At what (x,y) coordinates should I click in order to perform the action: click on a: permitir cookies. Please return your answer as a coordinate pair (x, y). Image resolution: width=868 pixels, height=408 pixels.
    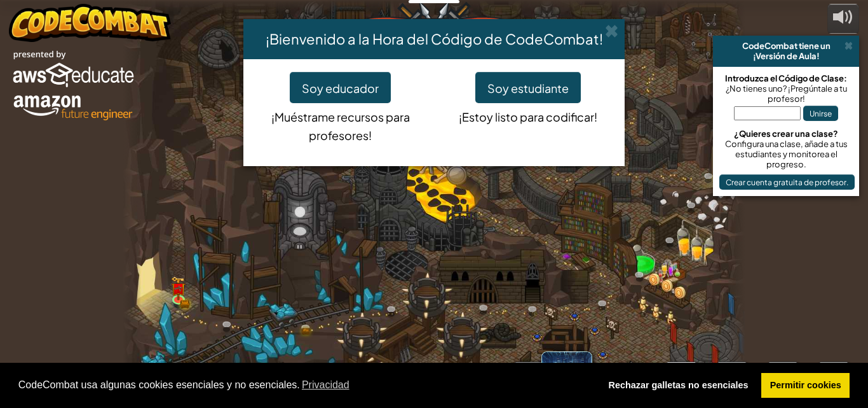
    Looking at the image, I should click on (805, 386).